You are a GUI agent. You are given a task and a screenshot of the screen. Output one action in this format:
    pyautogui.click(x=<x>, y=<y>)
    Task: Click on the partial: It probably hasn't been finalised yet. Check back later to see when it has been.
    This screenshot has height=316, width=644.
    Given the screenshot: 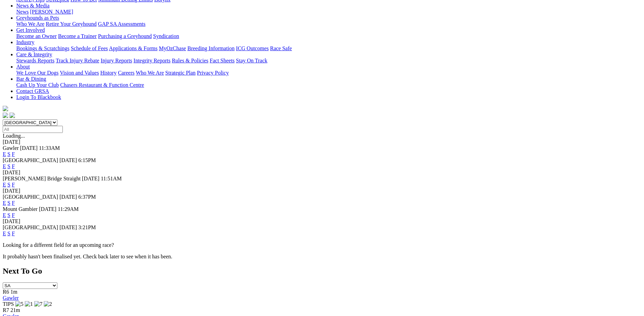 What is the action you would take?
    pyautogui.click(x=87, y=256)
    